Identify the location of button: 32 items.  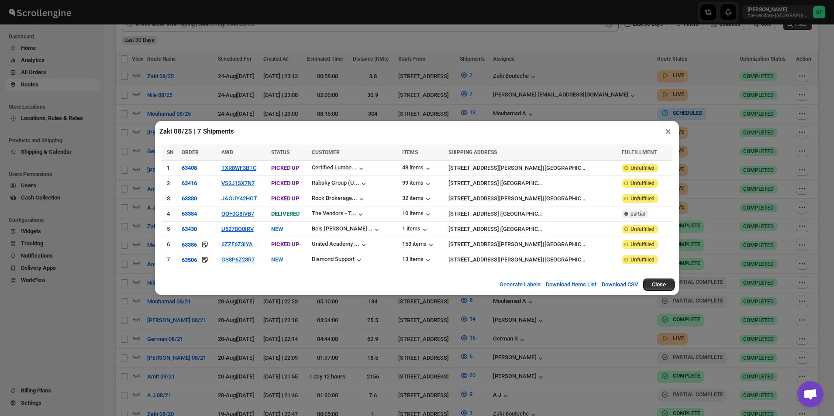
(417, 199).